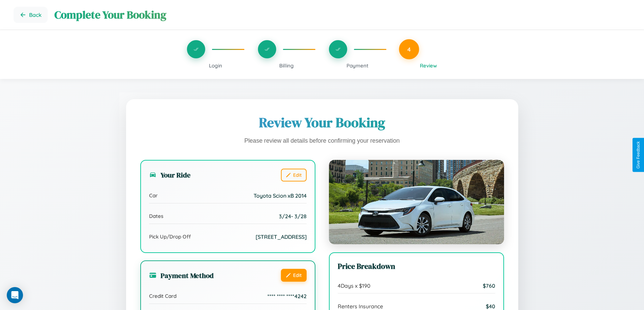 The image size is (644, 310). Describe the element at coordinates (322, 123) in the screenshot. I see `h1: Review Your Booking` at that location.